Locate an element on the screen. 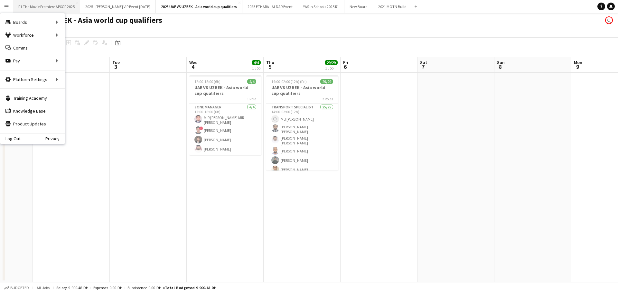  span: 12:00-18:00 (6h) is located at coordinates (207, 81).